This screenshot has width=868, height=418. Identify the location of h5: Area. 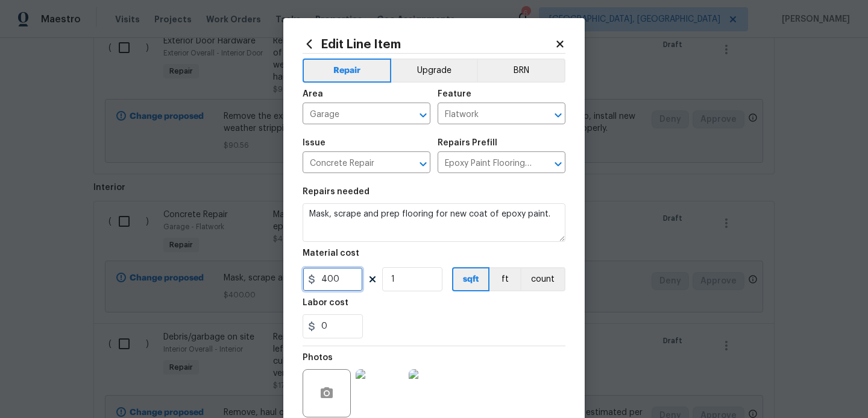
(313, 94).